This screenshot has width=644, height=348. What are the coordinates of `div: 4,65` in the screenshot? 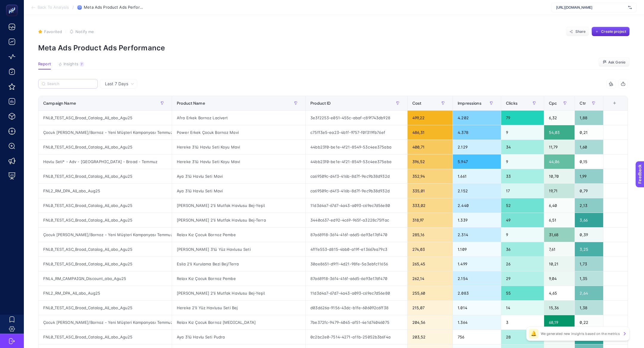 It's located at (559, 293).